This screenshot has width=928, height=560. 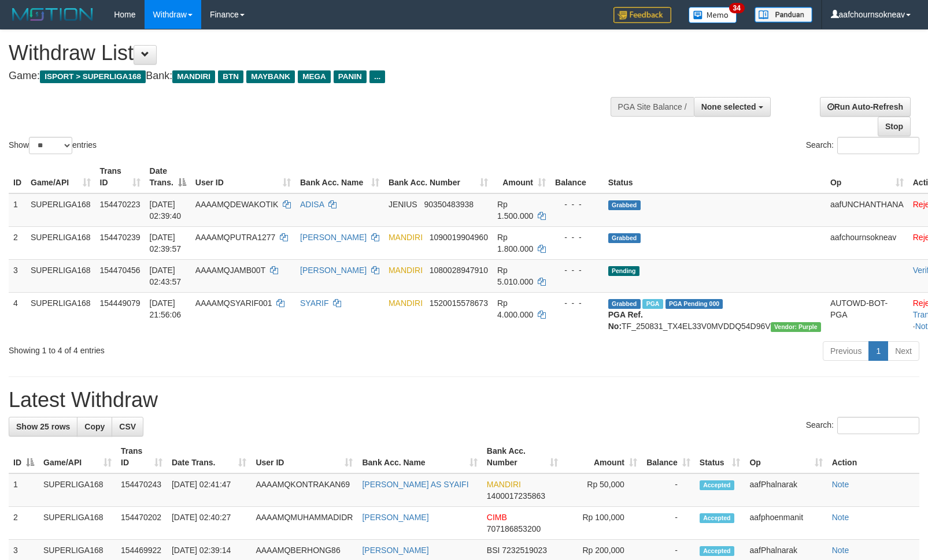 I want to click on th: ID: activate to sort column descending, so click(x=23, y=457).